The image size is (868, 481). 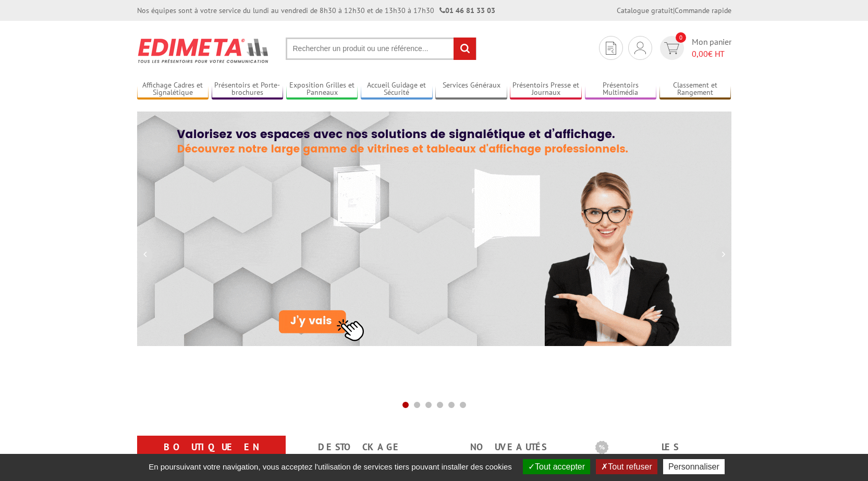 I want to click on input: Rechercher un produit ou une référence..., so click(x=381, y=48).